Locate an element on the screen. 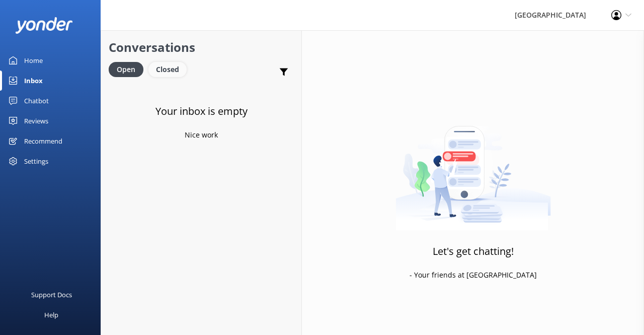  a: Closed is located at coordinates (170, 69).